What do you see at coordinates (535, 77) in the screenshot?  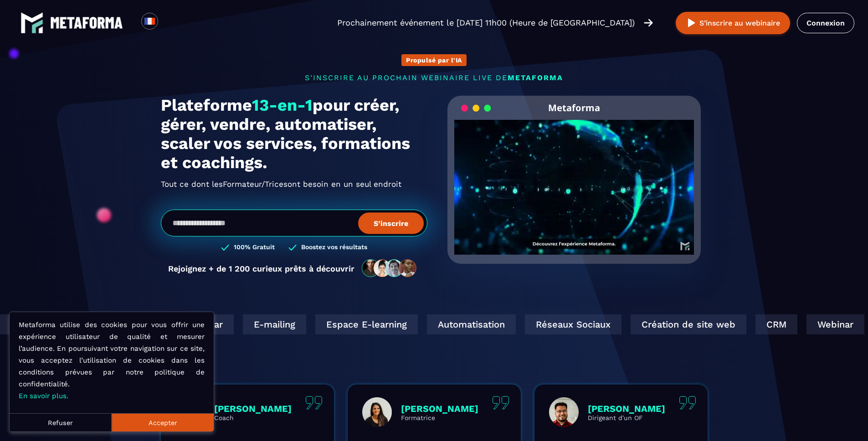 I see `span: METAFORMA` at bounding box center [535, 77].